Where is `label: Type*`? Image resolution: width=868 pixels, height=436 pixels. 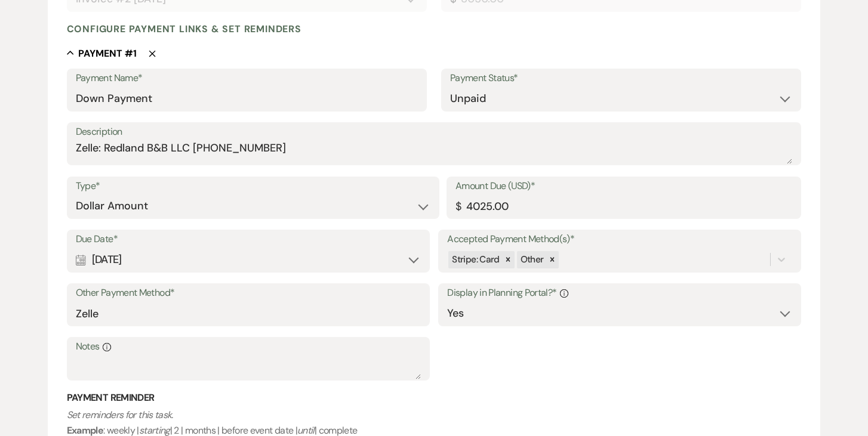
label: Type* is located at coordinates (253, 186).